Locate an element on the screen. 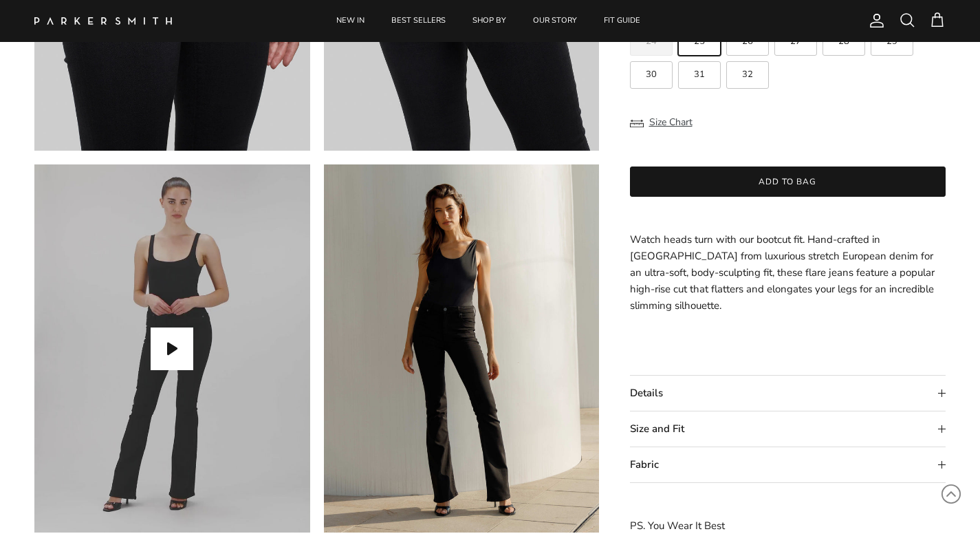 The height and width of the screenshot is (547, 980). p: PS. You Wear It Best is located at coordinates (788, 525).